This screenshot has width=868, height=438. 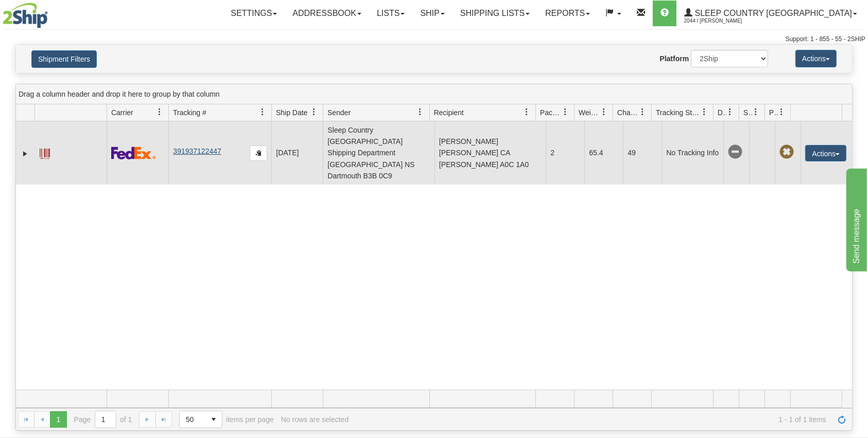 I want to click on span: Carrier, so click(x=122, y=113).